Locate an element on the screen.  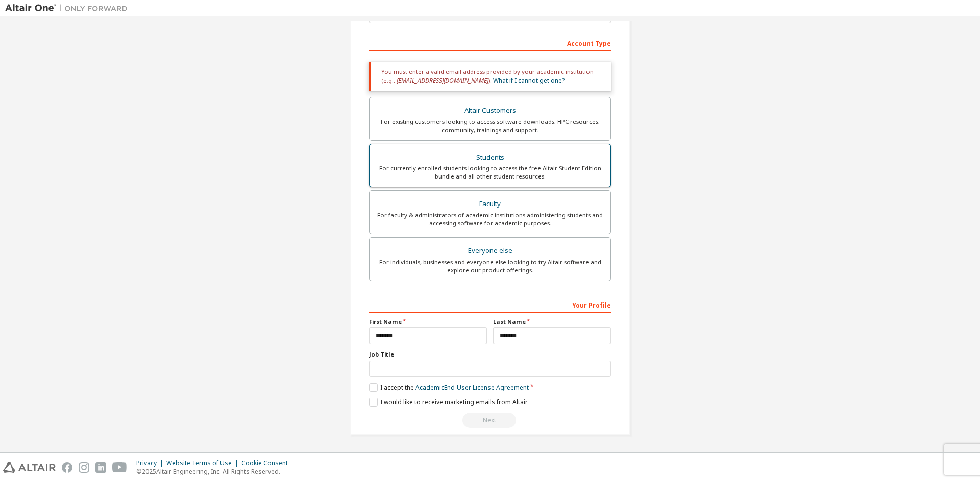
label: I accept the is located at coordinates (448, 387).